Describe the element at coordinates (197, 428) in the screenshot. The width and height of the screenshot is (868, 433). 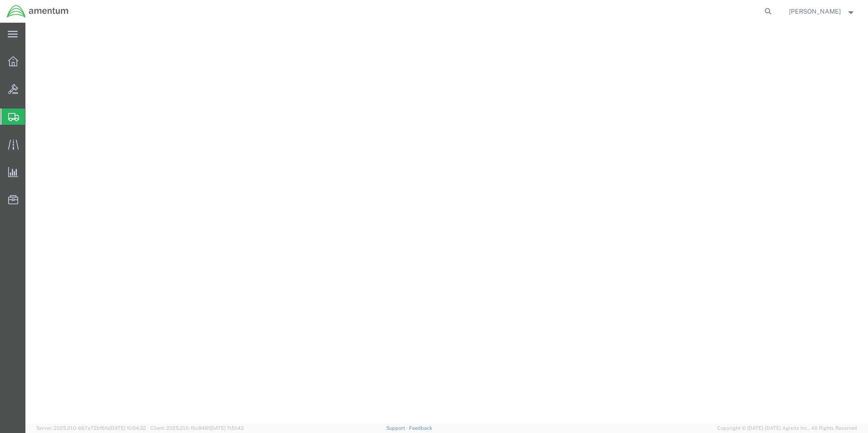
I see `span: Client: 2025.21.0-f0c8481` at that location.